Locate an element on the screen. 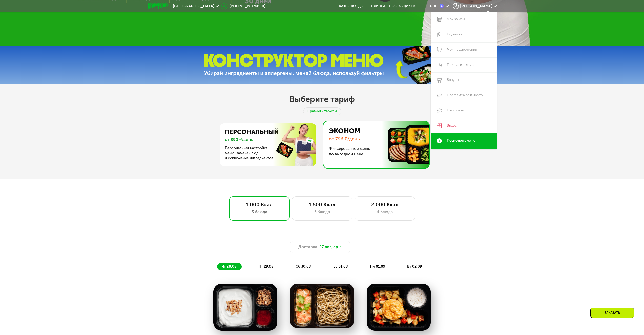  a: Подписка is located at coordinates (464, 35).